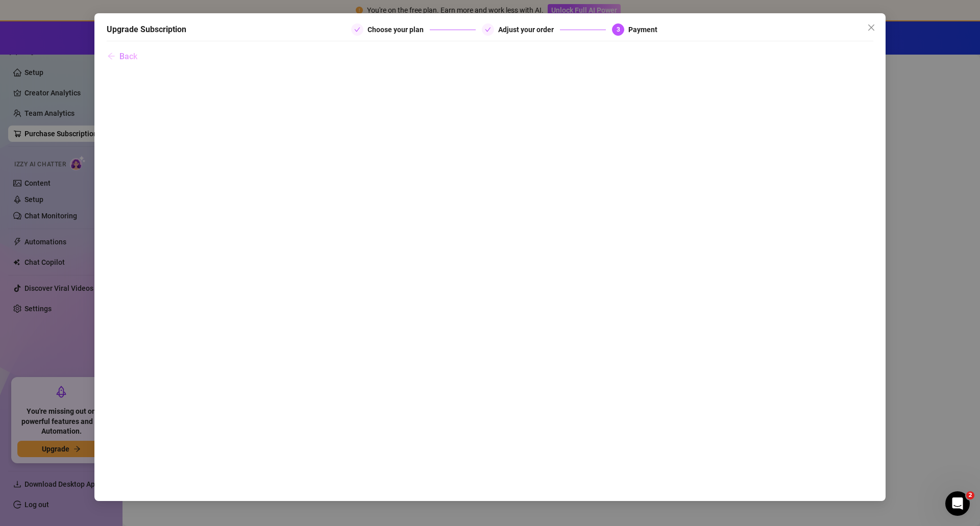  I want to click on span: close, so click(871, 28).